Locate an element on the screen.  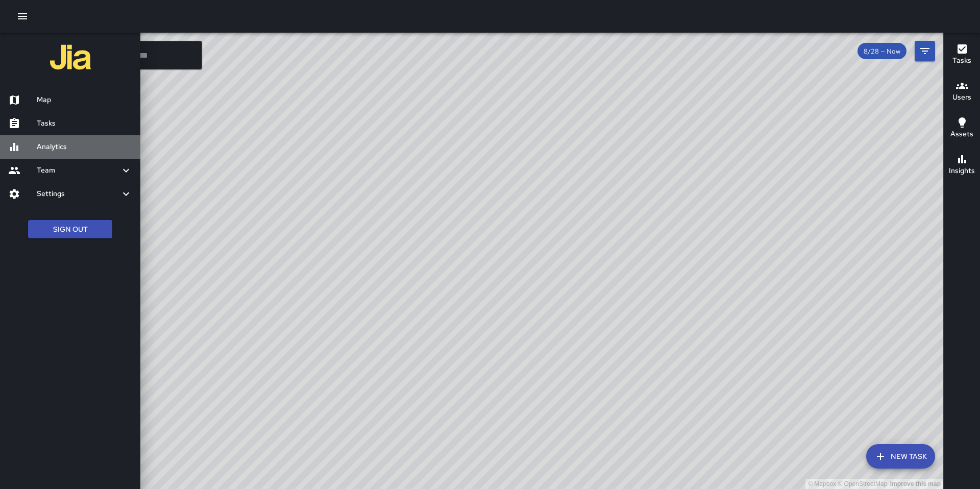
button: Sign Out is located at coordinates (70, 229).